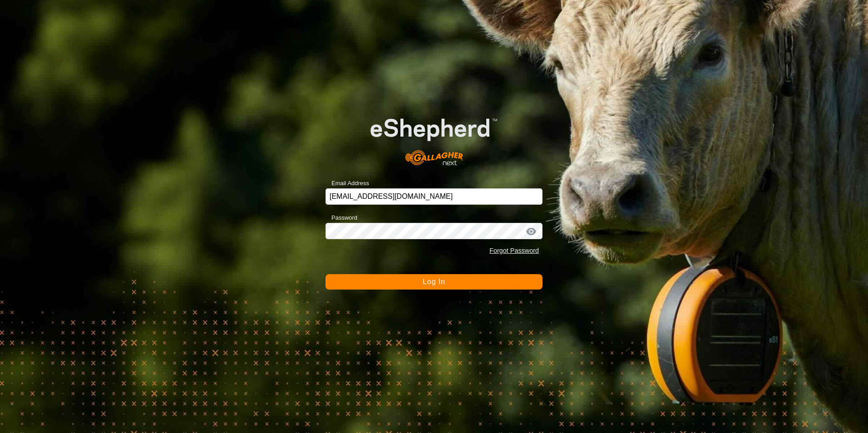 This screenshot has width=868, height=433. I want to click on input: Email Address, so click(434, 196).